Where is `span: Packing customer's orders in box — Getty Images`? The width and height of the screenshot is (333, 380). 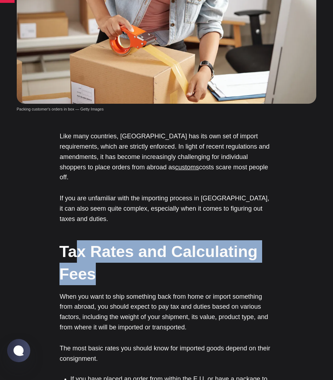
span: Packing customer's orders in box — Getty Images is located at coordinates (60, 109).